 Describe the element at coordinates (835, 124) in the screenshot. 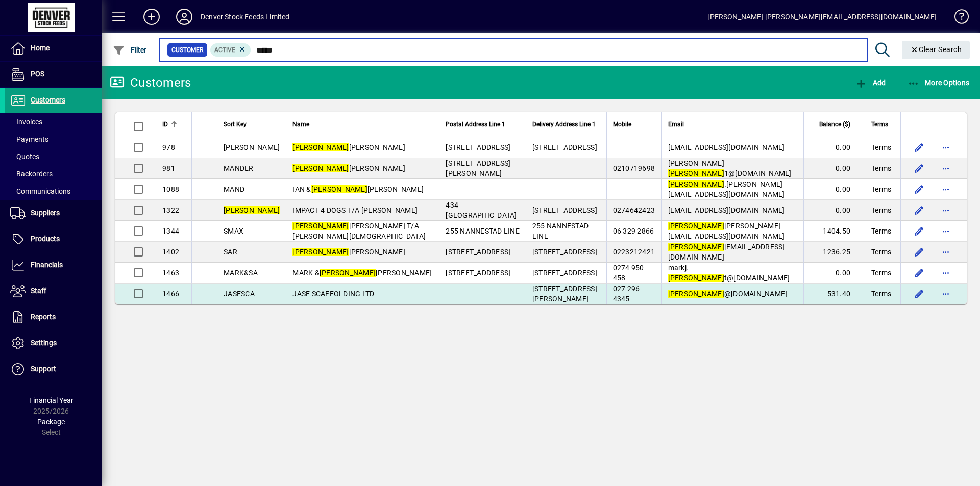

I see `div: Balance ($)` at that location.